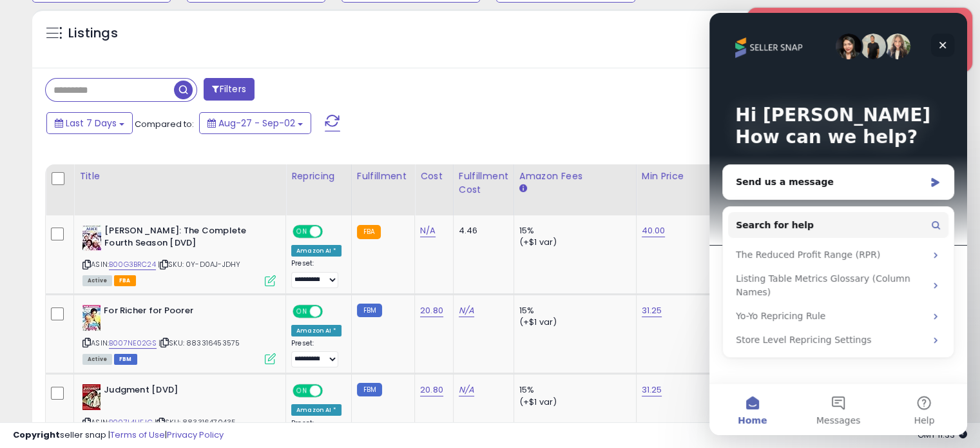  What do you see at coordinates (59, 34) in the screenshot?
I see `img: logo` at bounding box center [59, 34].